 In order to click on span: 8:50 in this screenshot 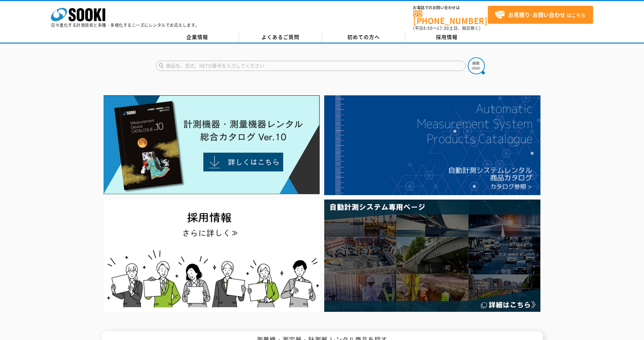, I will do `click(428, 28)`.